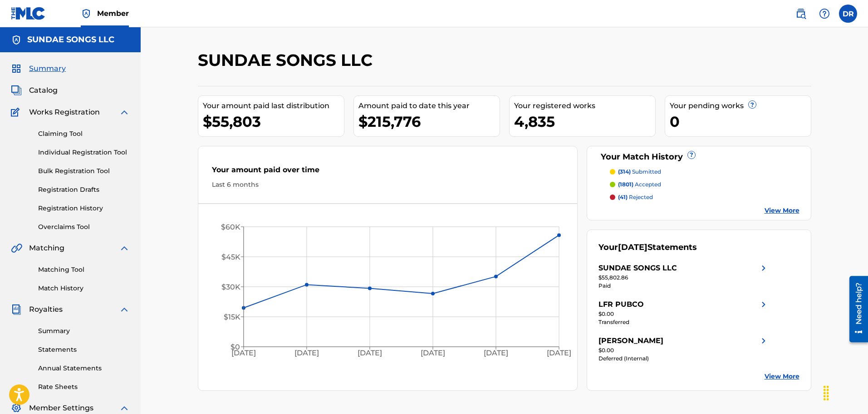 This screenshot has width=868, height=414. What do you see at coordinates (639, 184) in the screenshot?
I see `p: accepted` at bounding box center [639, 184].